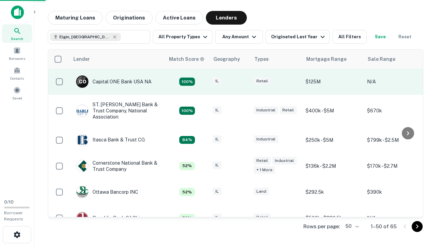 This screenshot has height=246, width=437. I want to click on button: Go to next page, so click(417, 226).